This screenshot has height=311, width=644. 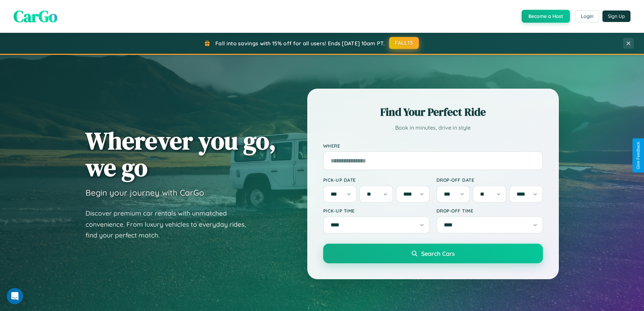 I want to click on label: Pick-up Time, so click(x=376, y=211).